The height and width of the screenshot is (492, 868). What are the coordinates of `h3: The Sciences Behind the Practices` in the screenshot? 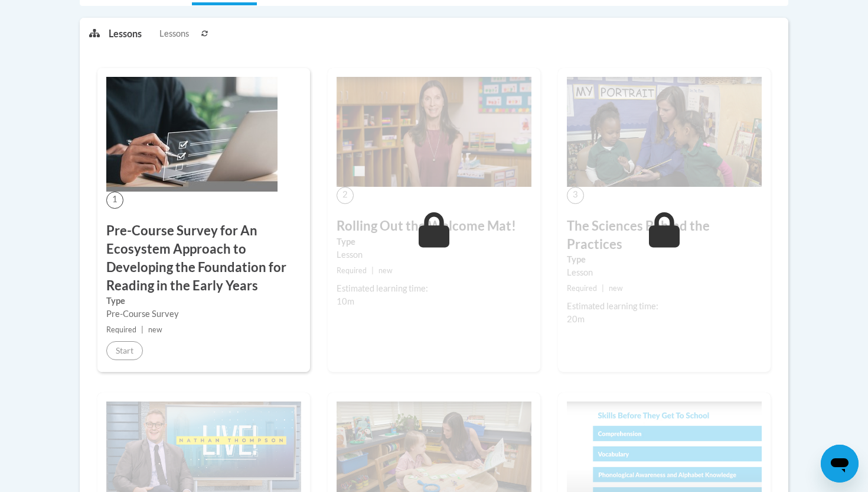 It's located at (665, 235).